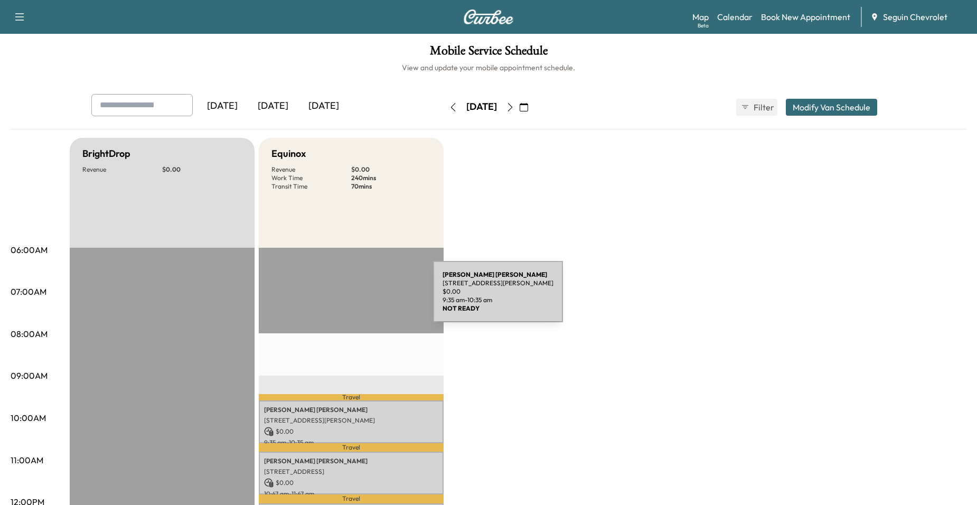 Image resolution: width=977 pixels, height=505 pixels. I want to click on a: Book New Appointment, so click(805, 17).